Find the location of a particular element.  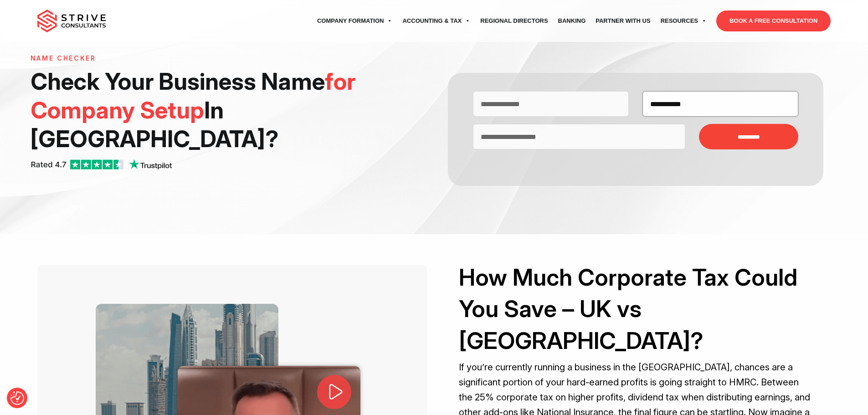

a: Resources is located at coordinates (683, 21).